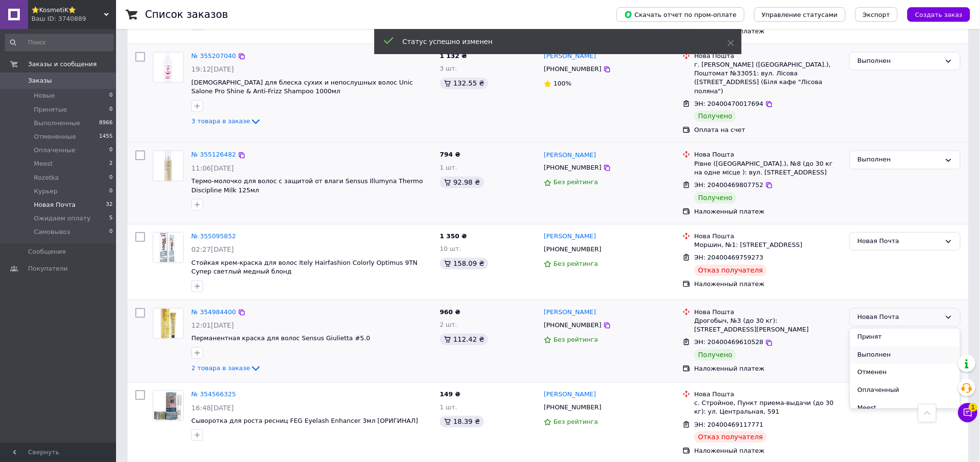 This screenshot has width=980, height=462. I want to click on span: Заказы, so click(40, 81).